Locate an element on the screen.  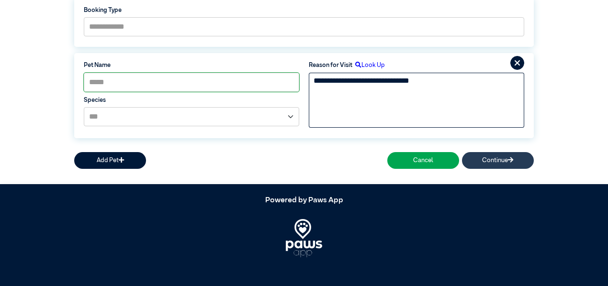
label: Look Up is located at coordinates (369, 65).